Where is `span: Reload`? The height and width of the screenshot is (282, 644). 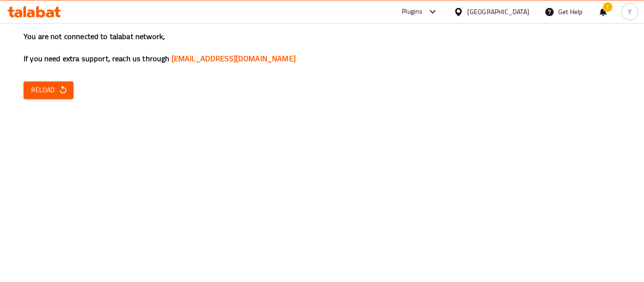 span: Reload is located at coordinates (49, 90).